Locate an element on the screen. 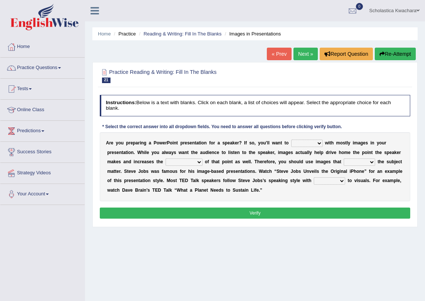 Image resolution: width=425 pixels, height=301 pixels. b: c is located at coordinates (399, 162).